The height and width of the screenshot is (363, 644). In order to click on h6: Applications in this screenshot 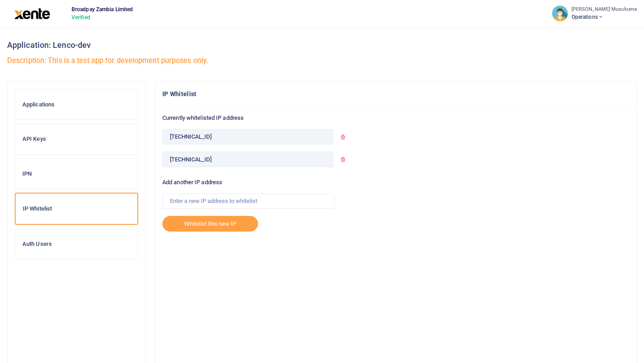, I will do `click(77, 105)`.